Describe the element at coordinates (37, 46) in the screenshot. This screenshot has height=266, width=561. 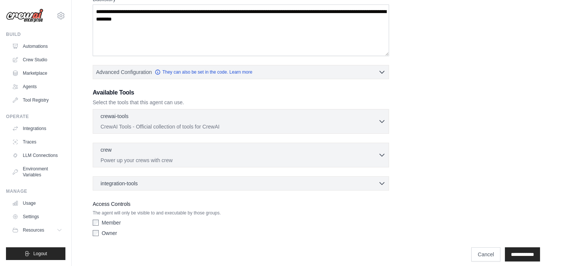
I see `a: Automations` at that location.